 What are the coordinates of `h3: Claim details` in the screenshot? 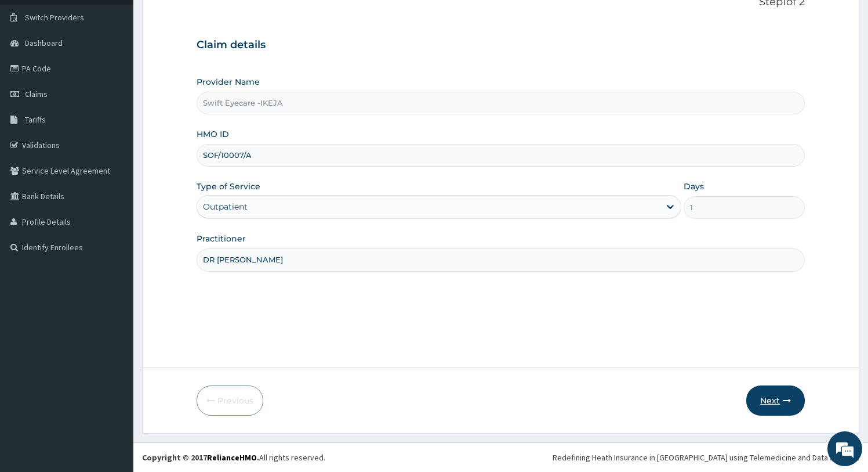 It's located at (501, 45).